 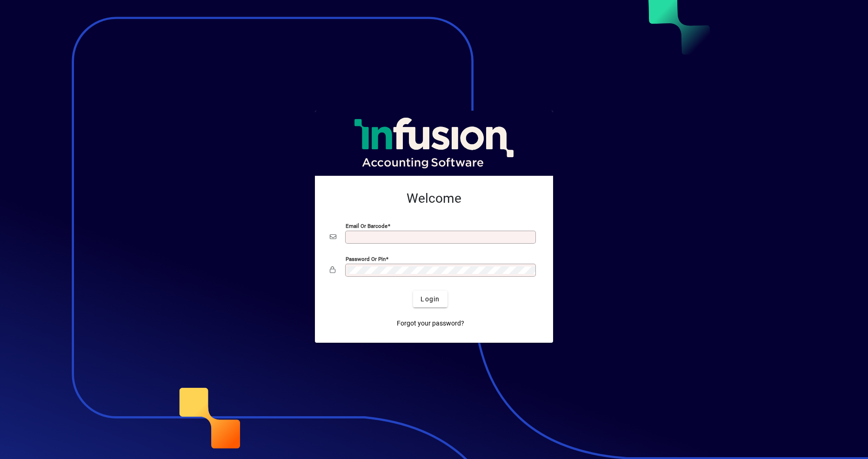 I want to click on button: Login, so click(x=430, y=300).